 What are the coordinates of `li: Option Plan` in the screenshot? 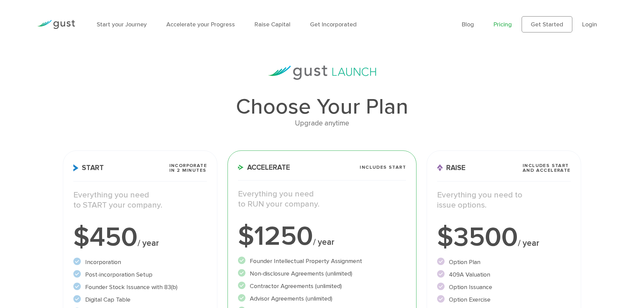 It's located at (504, 262).